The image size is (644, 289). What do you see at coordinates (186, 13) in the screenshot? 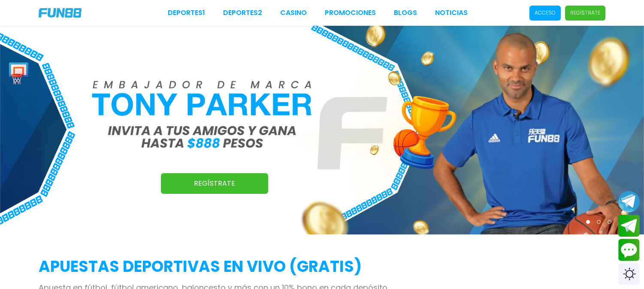
I see `a: Deportes1` at bounding box center [186, 13].